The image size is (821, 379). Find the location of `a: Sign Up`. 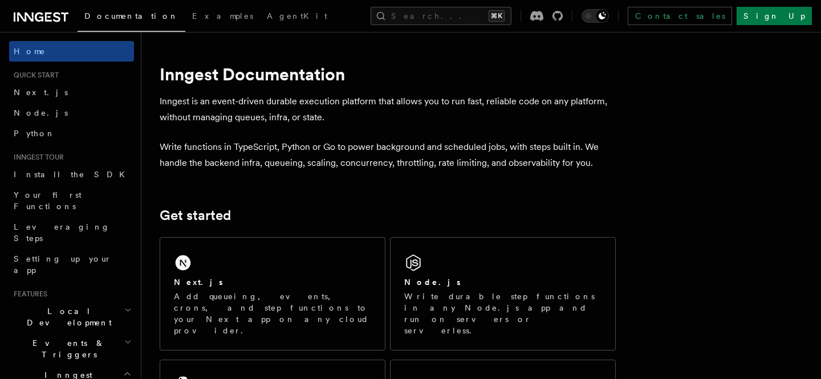

a: Sign Up is located at coordinates (775, 16).